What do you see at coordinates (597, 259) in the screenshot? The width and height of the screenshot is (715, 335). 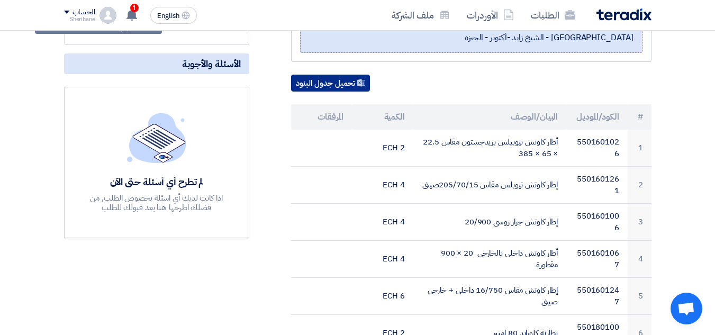 I see `td: 5501601067` at bounding box center [597, 259].